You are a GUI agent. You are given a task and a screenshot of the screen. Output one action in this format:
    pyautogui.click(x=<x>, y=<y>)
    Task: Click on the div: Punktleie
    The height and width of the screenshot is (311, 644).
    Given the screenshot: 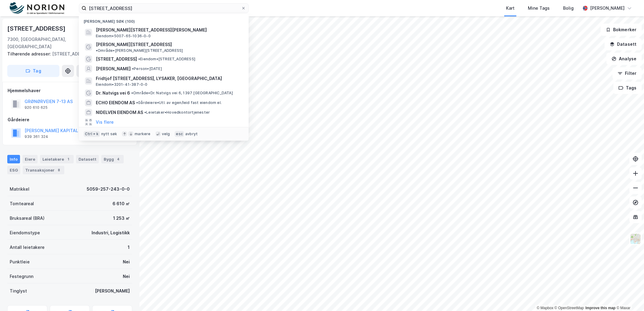 What is the action you would take?
    pyautogui.click(x=20, y=262)
    